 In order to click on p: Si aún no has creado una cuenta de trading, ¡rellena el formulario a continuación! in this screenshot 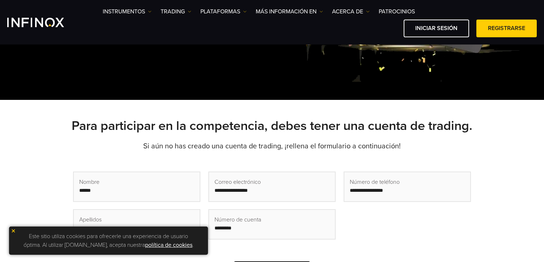, I will do `click(272, 146)`.